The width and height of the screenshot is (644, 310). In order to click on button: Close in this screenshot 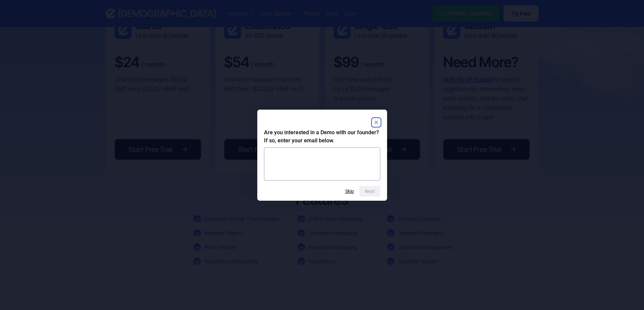, I will do `click(376, 123)`.